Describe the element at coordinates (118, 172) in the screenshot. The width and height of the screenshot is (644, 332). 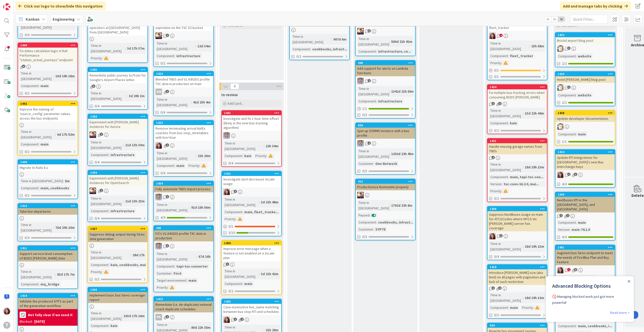
I see `div: 1439` at that location.